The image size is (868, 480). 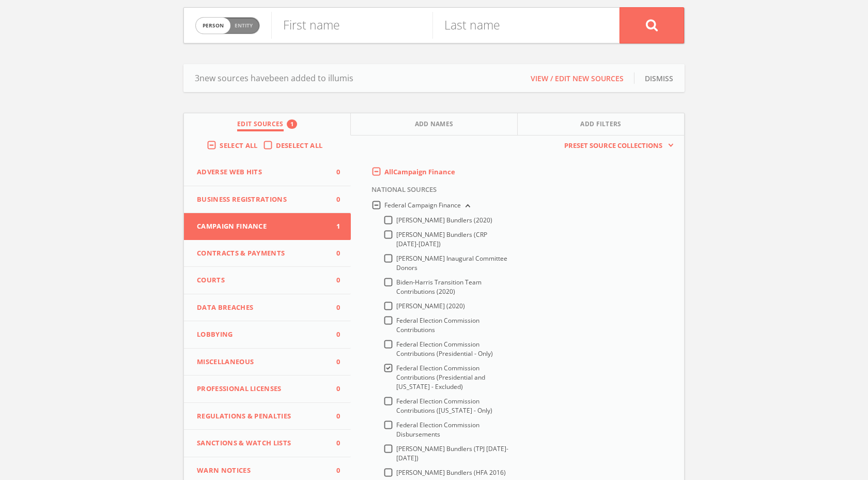 I want to click on span: Lobbying, so click(x=261, y=335).